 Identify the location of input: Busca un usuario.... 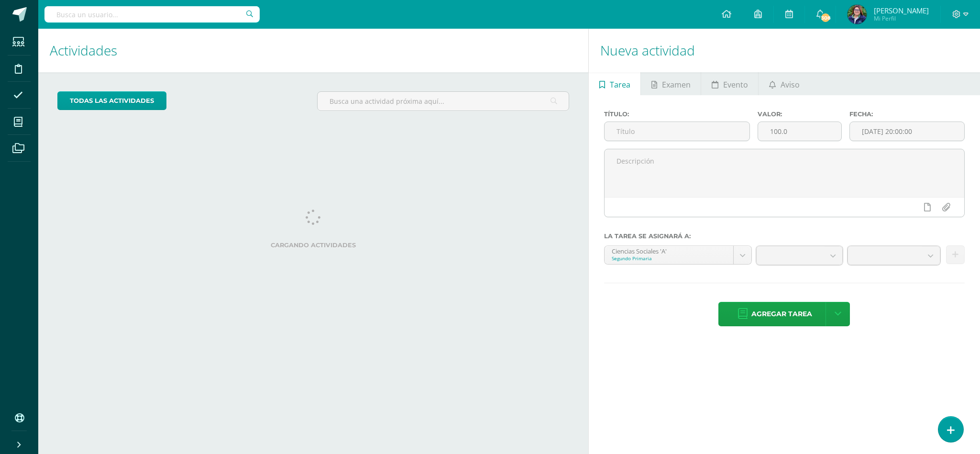
(152, 15).